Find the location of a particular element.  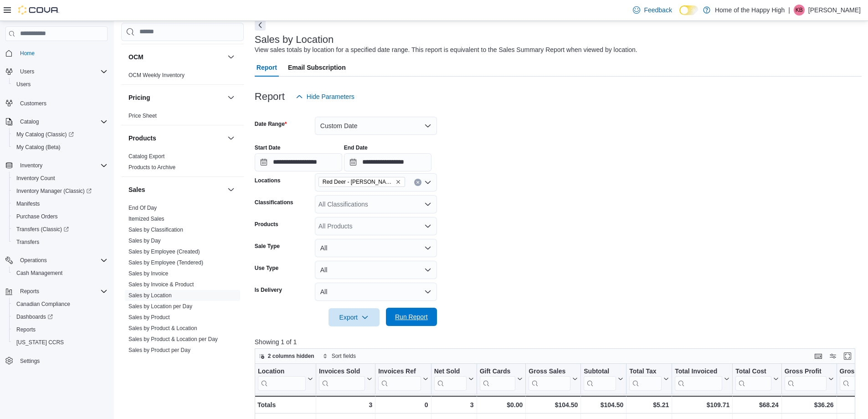

span: Cash Management is located at coordinates (39, 274).